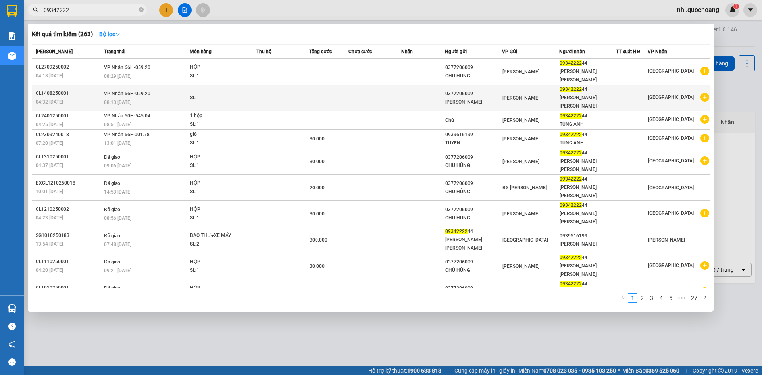 The image size is (762, 375). What do you see at coordinates (264, 52) in the screenshot?
I see `span: Thu hộ` at bounding box center [264, 52].